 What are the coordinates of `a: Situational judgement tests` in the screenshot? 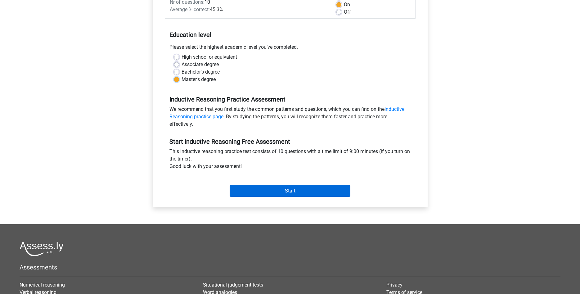 It's located at (233, 284).